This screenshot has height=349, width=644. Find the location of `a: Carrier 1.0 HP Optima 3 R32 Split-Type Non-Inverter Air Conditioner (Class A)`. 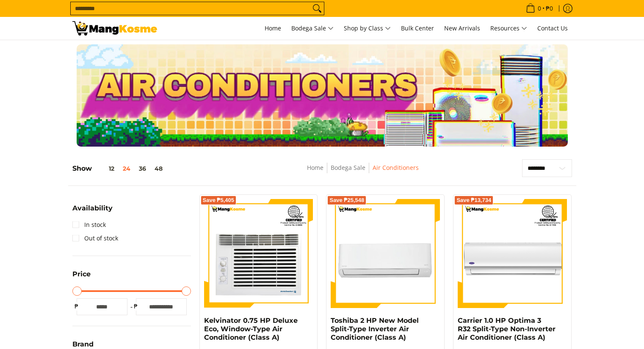

a: Carrier 1.0 HP Optima 3 R32 Split-Type Non-Inverter Air Conditioner (Class A) is located at coordinates (506, 329).